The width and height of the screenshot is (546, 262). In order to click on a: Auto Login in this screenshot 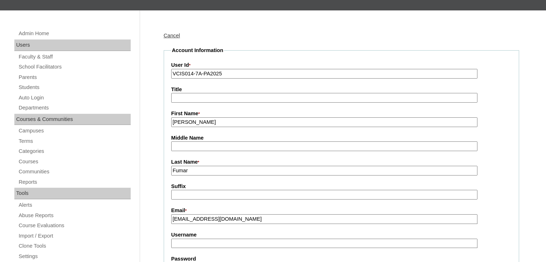, I will do `click(74, 98)`.